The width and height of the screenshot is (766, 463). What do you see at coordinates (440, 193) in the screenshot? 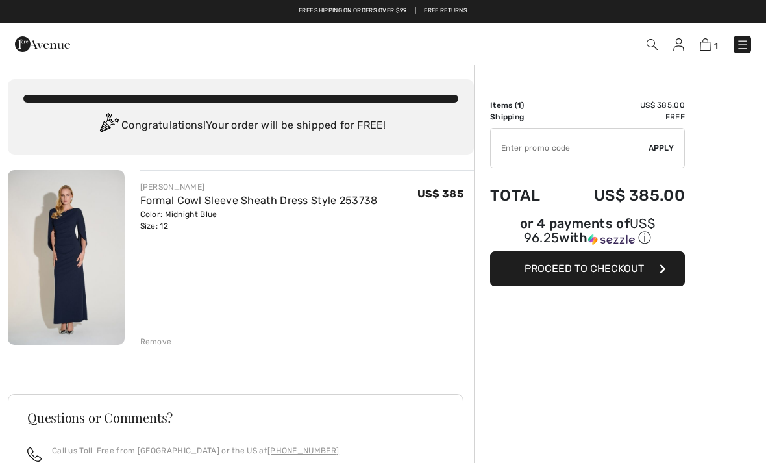
I see `span: US$ 385` at bounding box center [440, 193].